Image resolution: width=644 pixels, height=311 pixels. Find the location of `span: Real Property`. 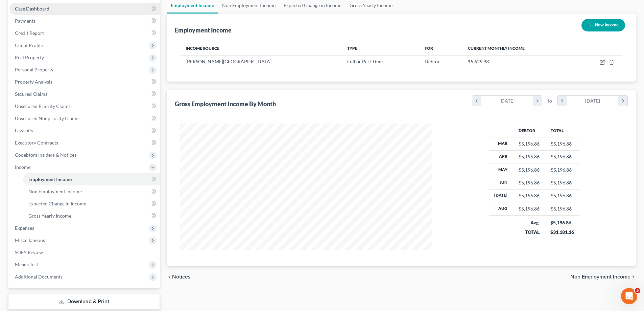

span: Real Property is located at coordinates (29, 57).